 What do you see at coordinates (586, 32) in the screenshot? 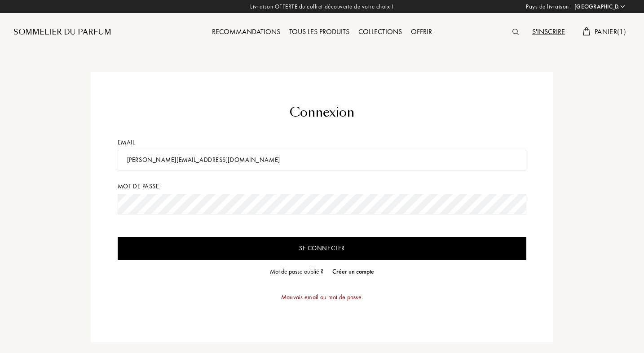
I see `img: cart.svg` at bounding box center [586, 32].